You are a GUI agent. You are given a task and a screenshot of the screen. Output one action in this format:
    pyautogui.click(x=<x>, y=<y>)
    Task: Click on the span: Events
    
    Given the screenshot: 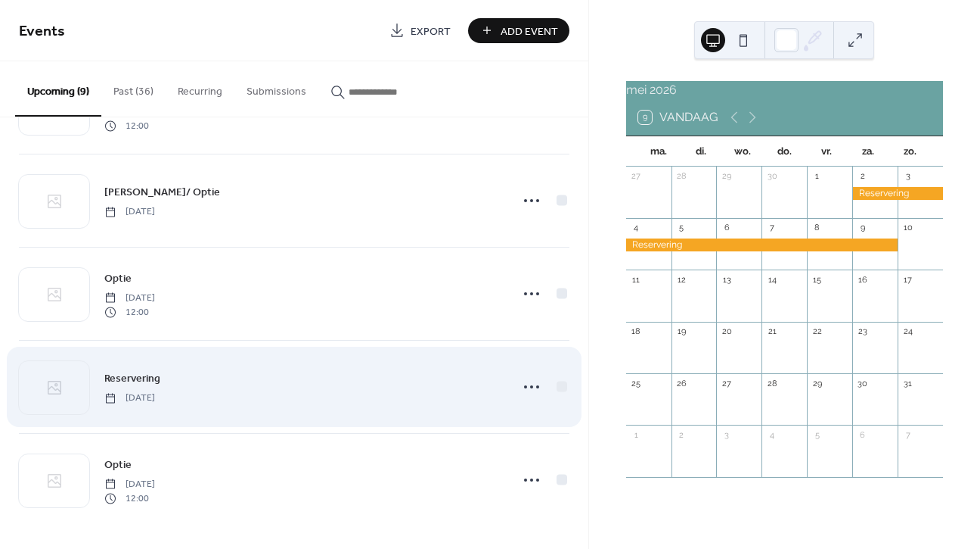 What is the action you would take?
    pyautogui.click(x=42, y=31)
    